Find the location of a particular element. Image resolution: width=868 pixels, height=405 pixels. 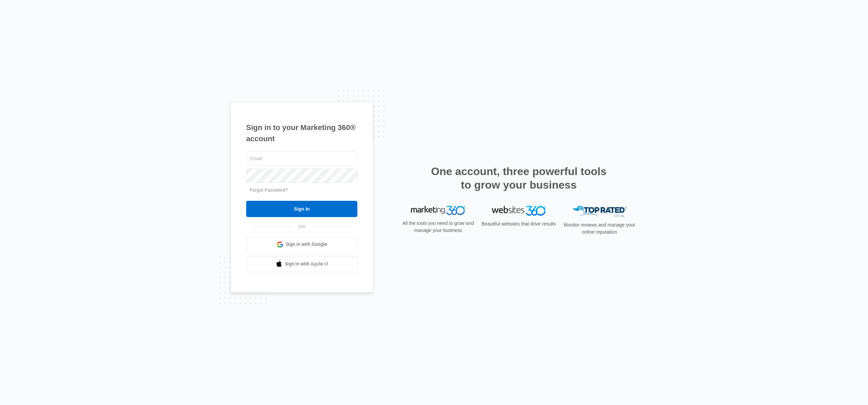

img: Marketing 360 is located at coordinates (438, 210).